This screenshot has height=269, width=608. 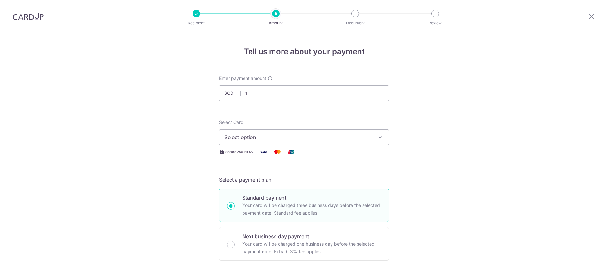 What do you see at coordinates (196, 23) in the screenshot?
I see `p: Recipient` at bounding box center [196, 23].